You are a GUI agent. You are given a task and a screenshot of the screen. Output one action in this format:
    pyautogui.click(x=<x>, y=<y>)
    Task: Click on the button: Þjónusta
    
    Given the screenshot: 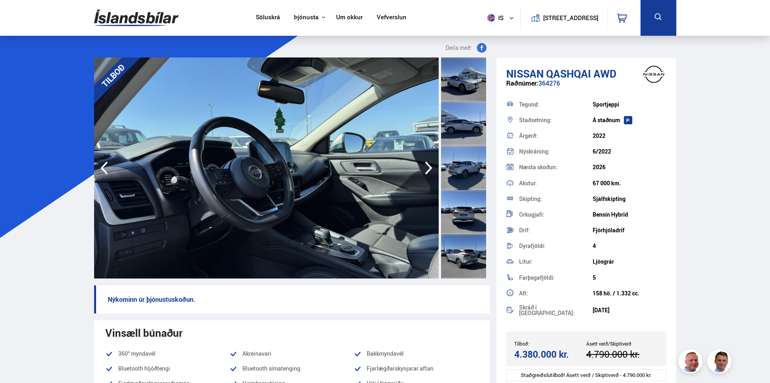 What is the action you would take?
    pyautogui.click(x=306, y=17)
    